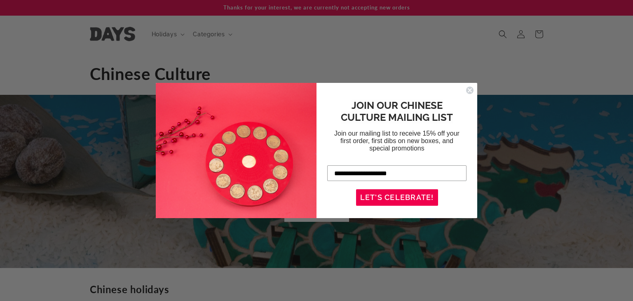  Describe the element at coordinates (397, 111) in the screenshot. I see `span: JOIN OUR CHINESE CULTURE MAILING LIST` at that location.